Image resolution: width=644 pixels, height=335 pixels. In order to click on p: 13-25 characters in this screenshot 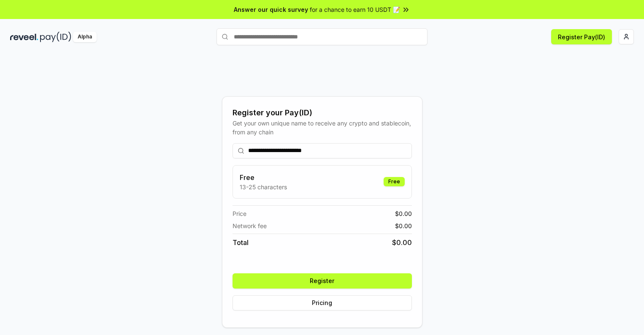, I will do `click(264, 187)`.